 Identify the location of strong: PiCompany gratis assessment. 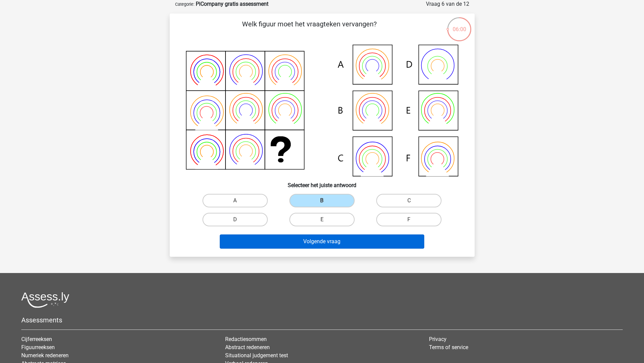
(232, 4).